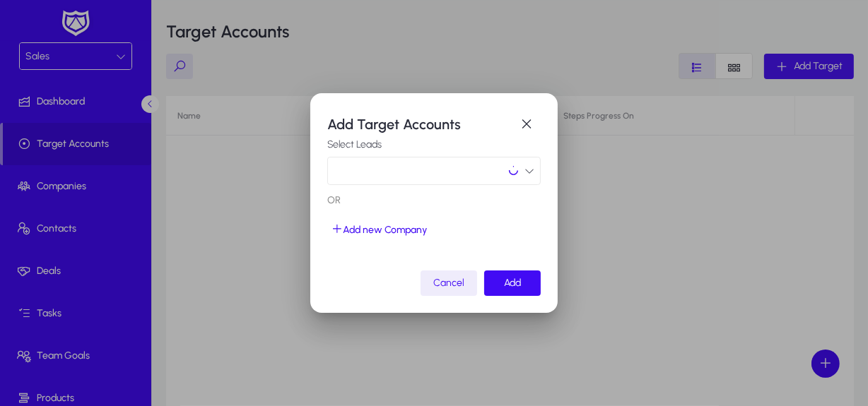 The height and width of the screenshot is (406, 868). I want to click on button: Cancel, so click(449, 283).